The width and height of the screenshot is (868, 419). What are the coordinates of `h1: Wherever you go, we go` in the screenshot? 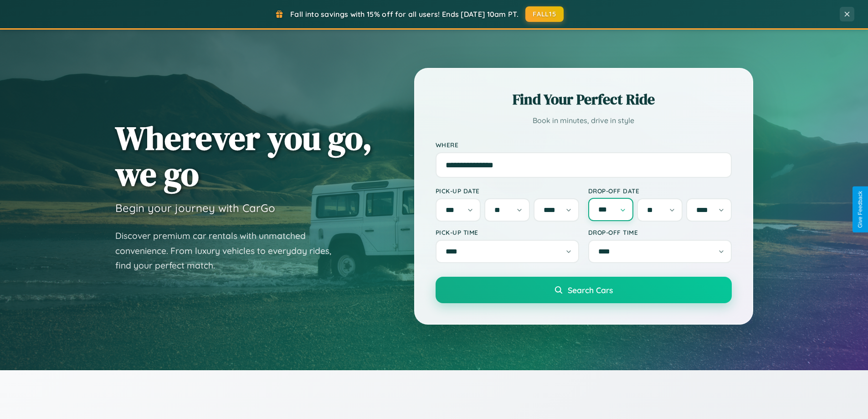 It's located at (244, 156).